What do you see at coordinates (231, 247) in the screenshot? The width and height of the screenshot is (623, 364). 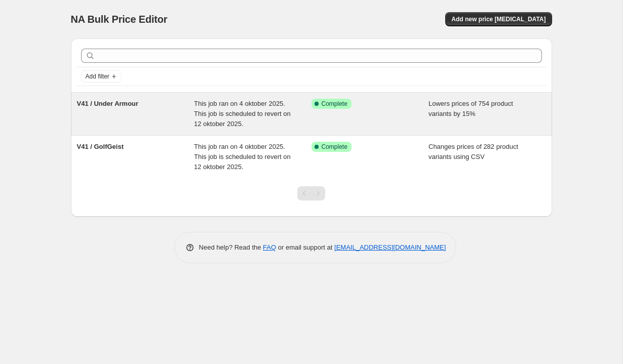 I see `span: Need help? Read the` at bounding box center [231, 247].